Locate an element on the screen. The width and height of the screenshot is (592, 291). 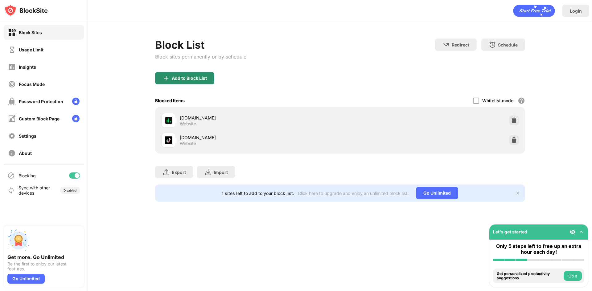
img: password-protection-off.svg is located at coordinates (12, 101).